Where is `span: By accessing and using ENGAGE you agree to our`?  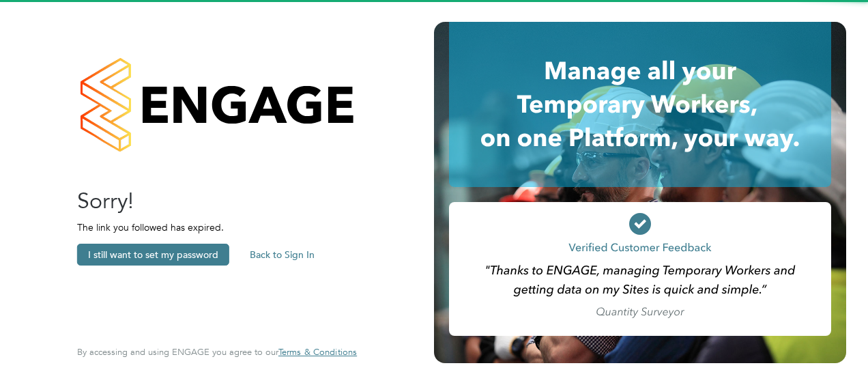 span: By accessing and using ENGAGE you agree to our is located at coordinates (217, 351).